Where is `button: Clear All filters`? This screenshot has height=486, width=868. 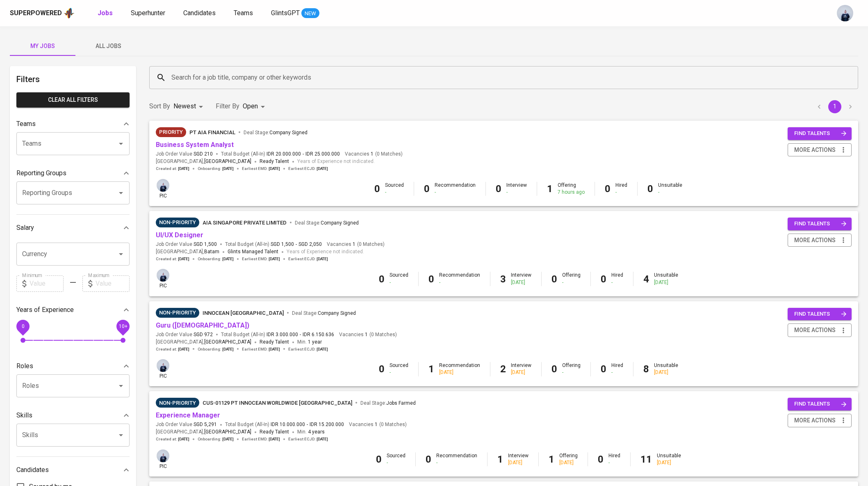
button: Clear All filters is located at coordinates (73, 100).